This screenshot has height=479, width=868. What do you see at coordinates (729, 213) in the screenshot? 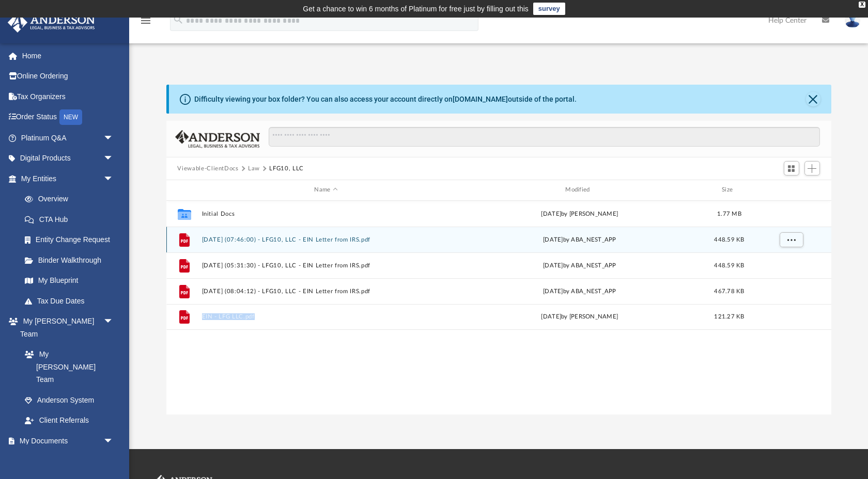
I see `span: 1.77 MB` at bounding box center [729, 213].